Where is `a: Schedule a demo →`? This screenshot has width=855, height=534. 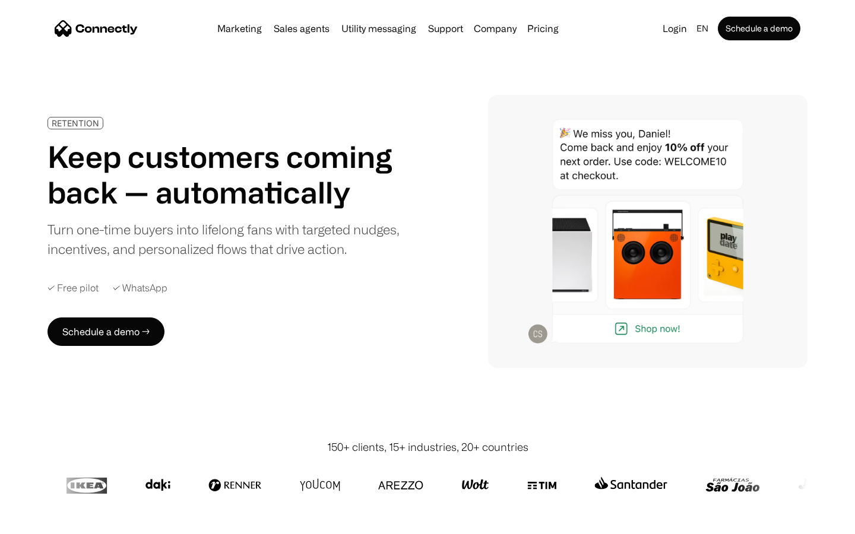
a: Schedule a demo → is located at coordinates (106, 332).